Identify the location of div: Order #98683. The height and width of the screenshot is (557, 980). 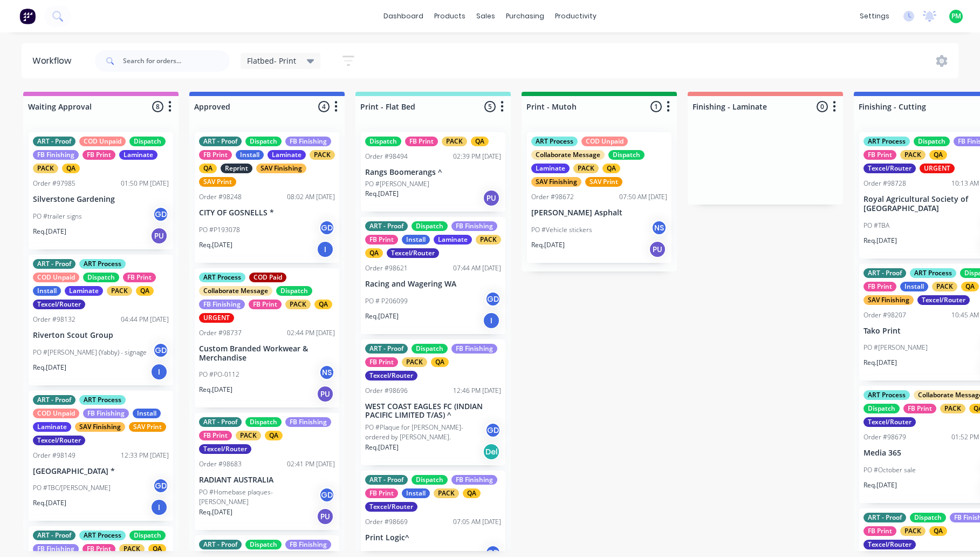
(220, 464).